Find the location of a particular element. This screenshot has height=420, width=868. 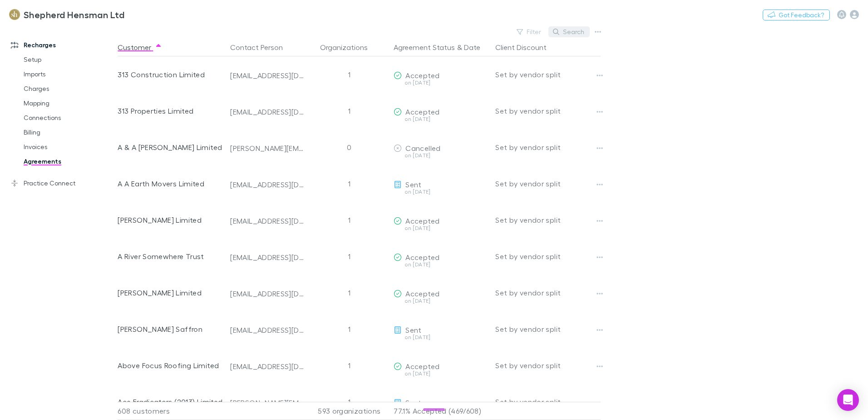

span: Cancelled is located at coordinates (423, 148).